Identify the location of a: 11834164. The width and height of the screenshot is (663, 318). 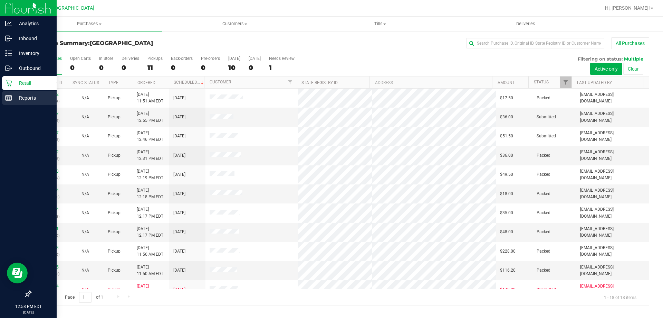
(49, 190).